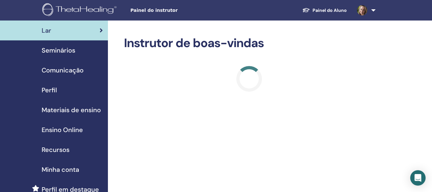 Image resolution: width=432 pixels, height=192 pixels. Describe the element at coordinates (324, 10) in the screenshot. I see `a: Painel do Aluno` at that location.